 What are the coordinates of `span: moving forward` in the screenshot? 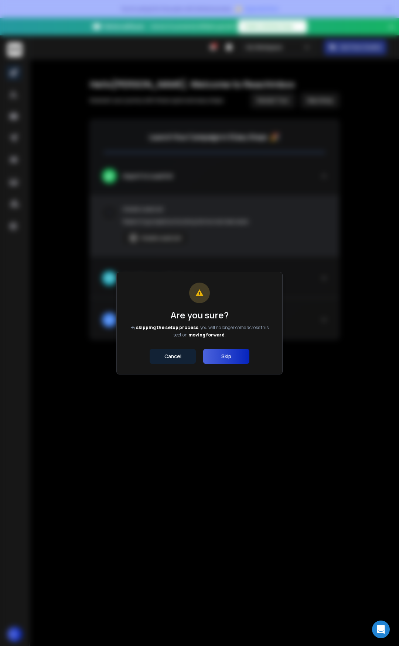 It's located at (206, 335).